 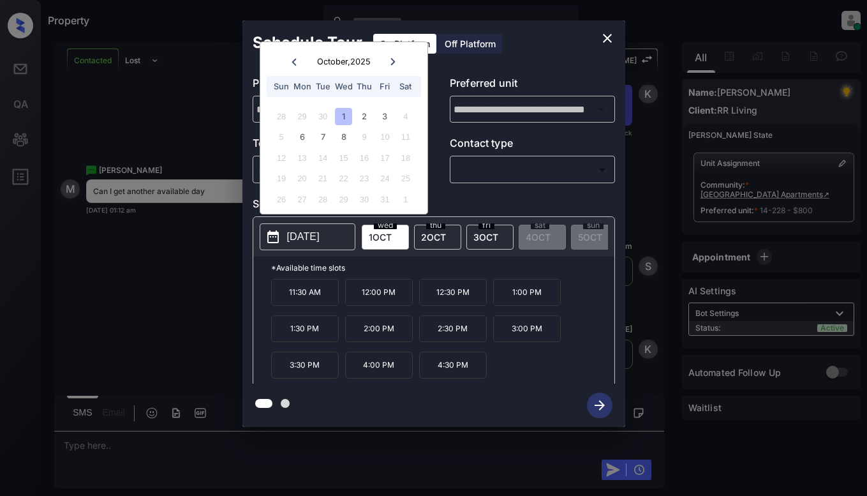 What do you see at coordinates (343, 178) in the screenshot?
I see `div: Not available Wednesday, October 22nd, 2025` at bounding box center [343, 178].